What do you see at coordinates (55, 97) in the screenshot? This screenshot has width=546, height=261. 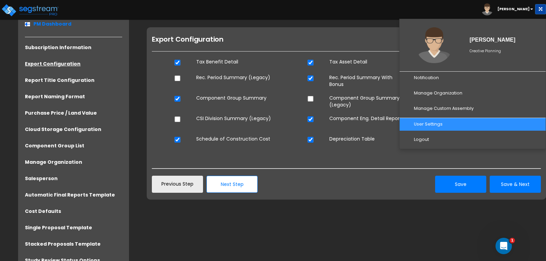 I see `a: Report Naming Format` at bounding box center [55, 97].